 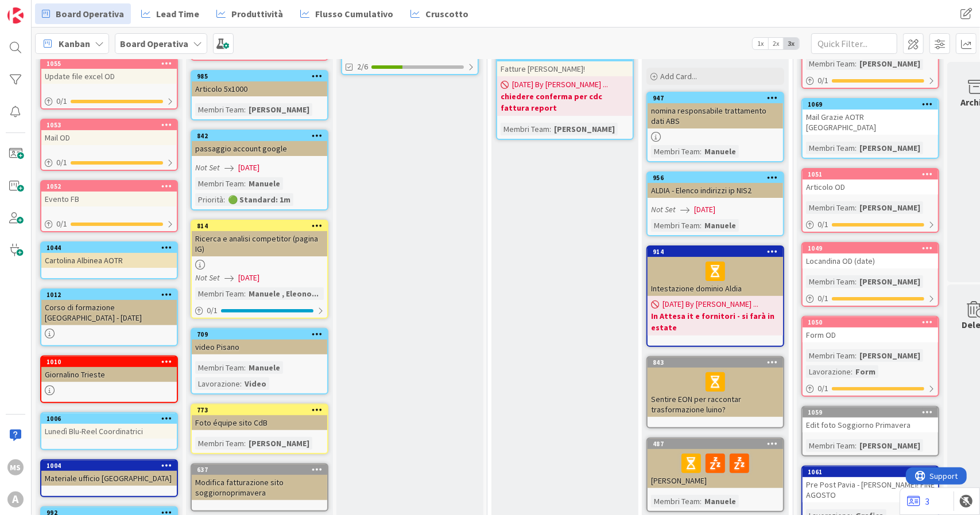 What do you see at coordinates (170, 13) in the screenshot?
I see `a: Lead Time` at bounding box center [170, 13].